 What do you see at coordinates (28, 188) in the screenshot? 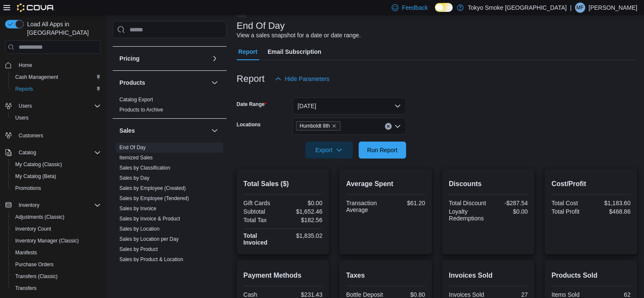
I see `a: Promotions` at bounding box center [28, 188].